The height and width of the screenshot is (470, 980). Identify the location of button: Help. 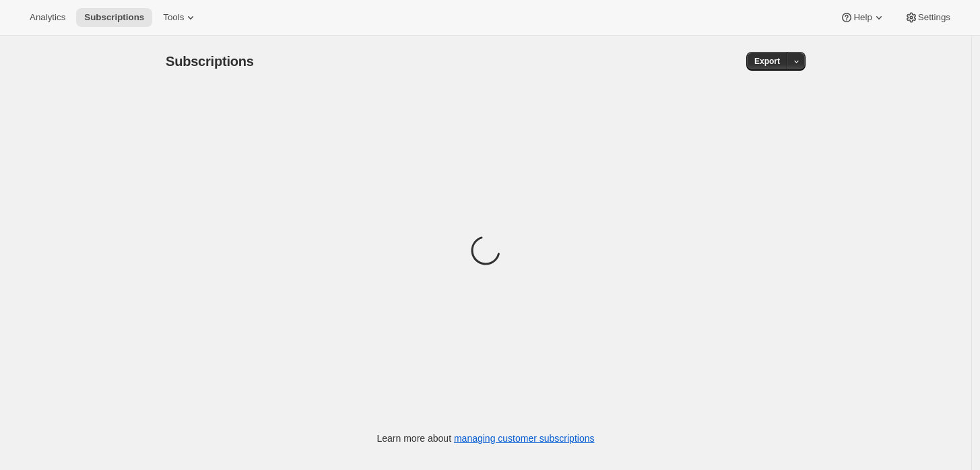
(862, 17).